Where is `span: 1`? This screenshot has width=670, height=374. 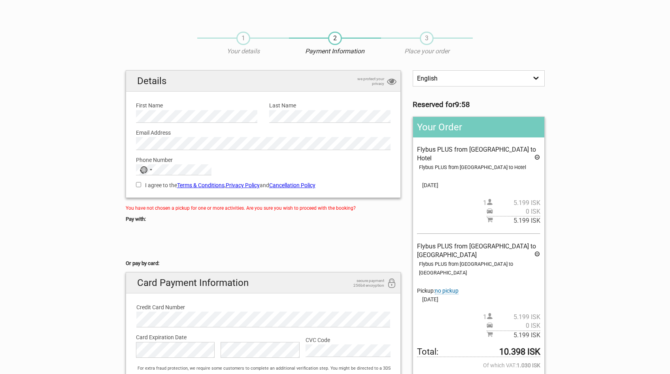
span: 1 is located at coordinates (243, 38).